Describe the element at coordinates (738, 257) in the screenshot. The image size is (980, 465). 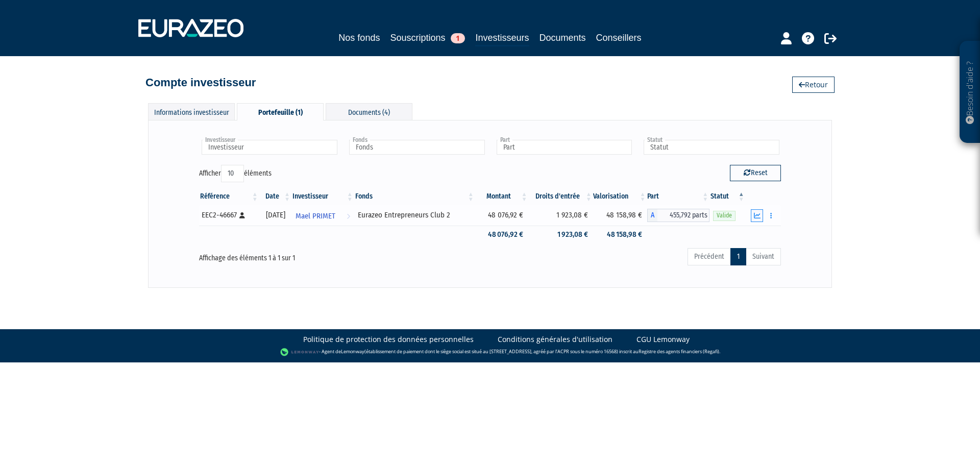
I see `a: 1` at that location.